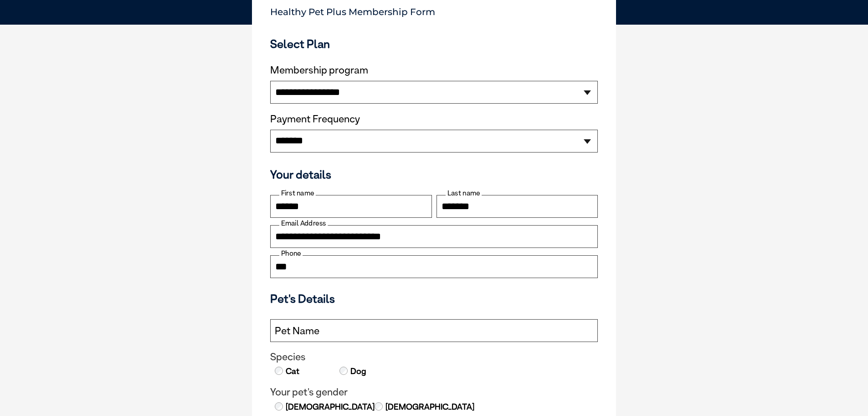 This screenshot has width=868, height=416. I want to click on label: Payment Frequency, so click(315, 119).